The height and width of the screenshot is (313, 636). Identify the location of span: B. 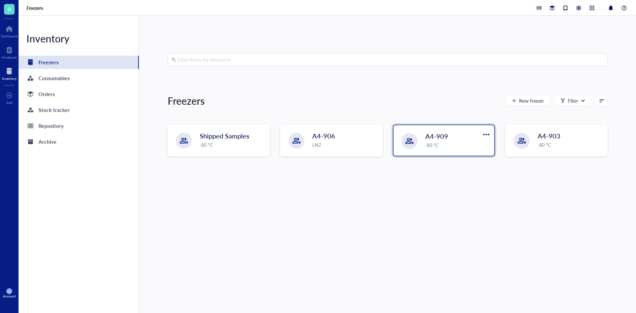
(9, 9).